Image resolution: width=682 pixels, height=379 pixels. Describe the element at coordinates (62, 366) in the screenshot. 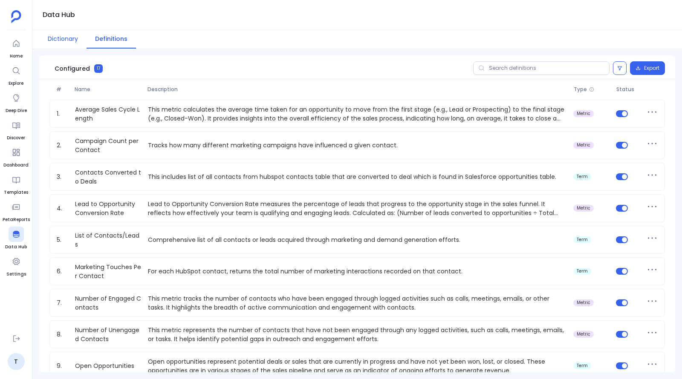

I see `span: 9.` at that location.